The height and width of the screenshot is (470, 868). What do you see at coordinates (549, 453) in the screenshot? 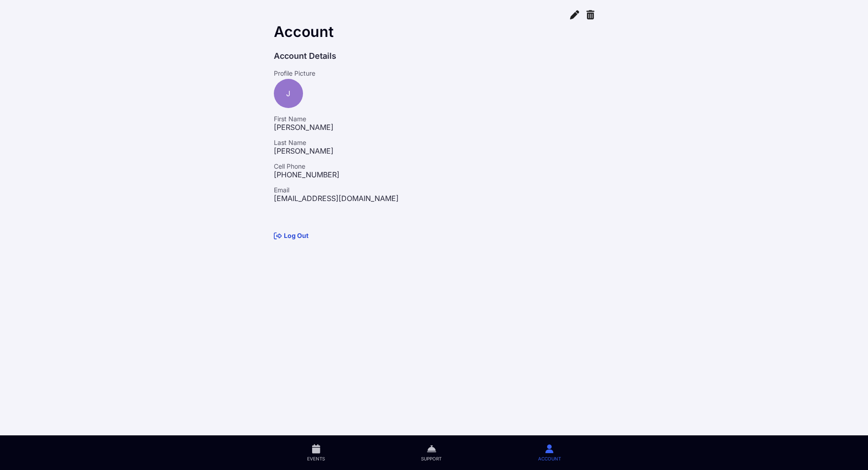
I see `a: Account` at bounding box center [549, 453].